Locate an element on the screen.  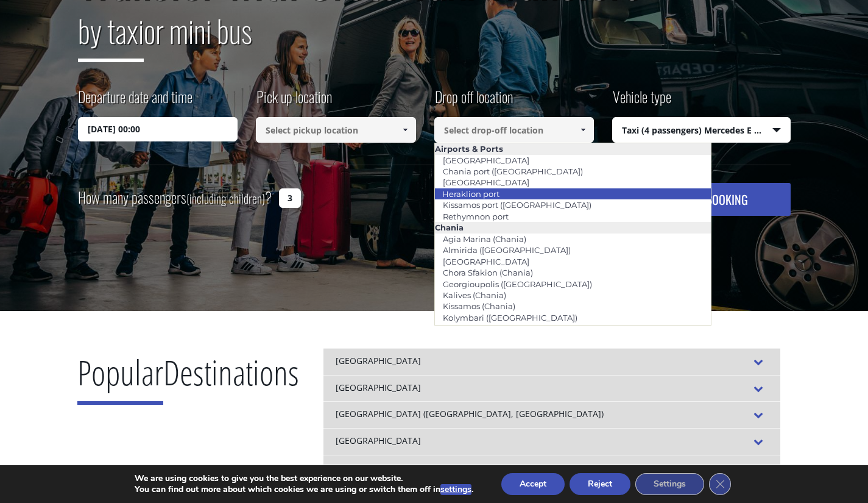
label: Pick up location is located at coordinates (293, 101).